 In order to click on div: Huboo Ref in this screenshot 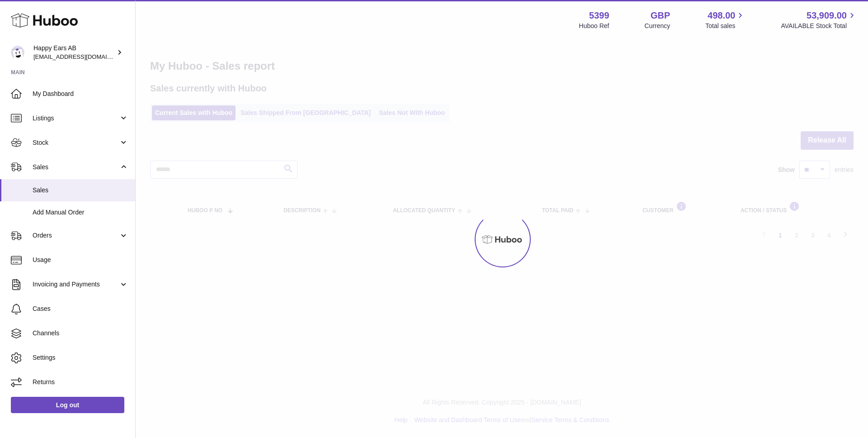, I will do `click(594, 26)`.